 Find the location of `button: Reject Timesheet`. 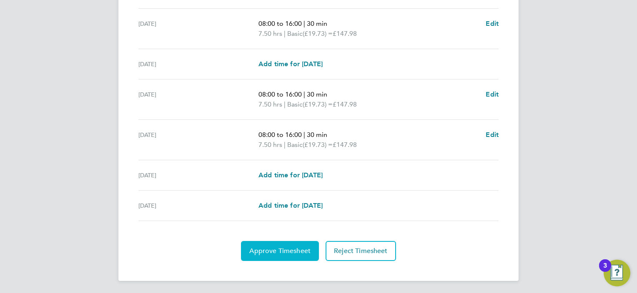

button: Reject Timesheet is located at coordinates (360, 251).